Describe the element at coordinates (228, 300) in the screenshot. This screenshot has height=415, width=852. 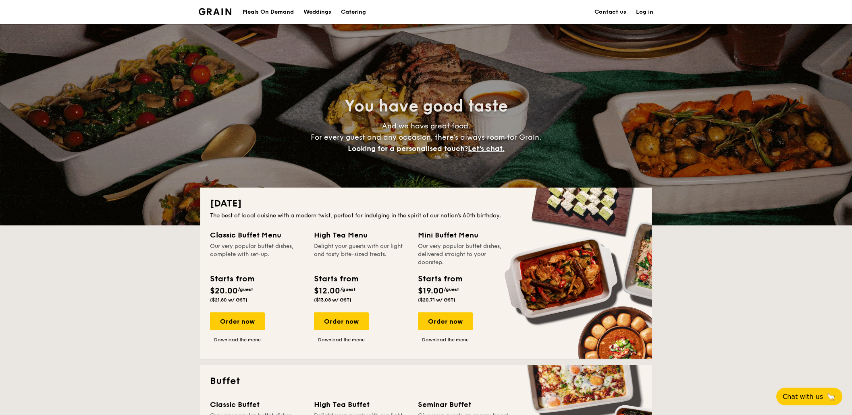
I see `span: ($21.80 w/ GST)` at that location.